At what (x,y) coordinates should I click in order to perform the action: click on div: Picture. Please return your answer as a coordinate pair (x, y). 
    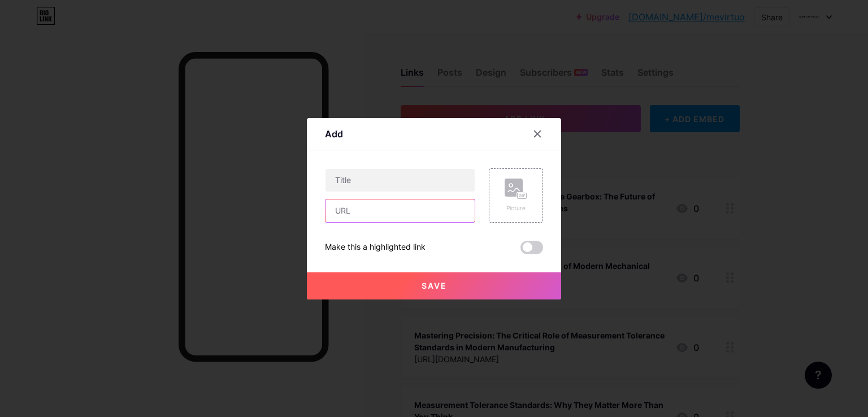
    Looking at the image, I should click on (516, 208).